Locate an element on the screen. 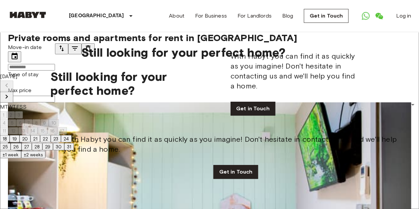 The height and width of the screenshot is (209, 419). button: 23 is located at coordinates (56, 139).